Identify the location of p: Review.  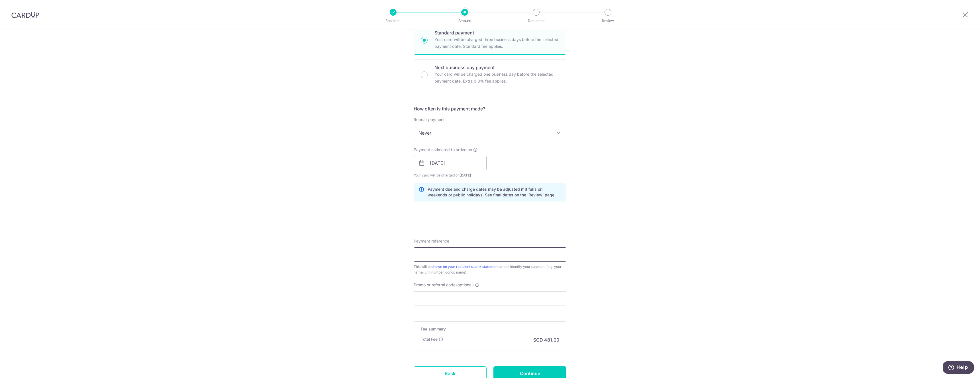
(607, 21).